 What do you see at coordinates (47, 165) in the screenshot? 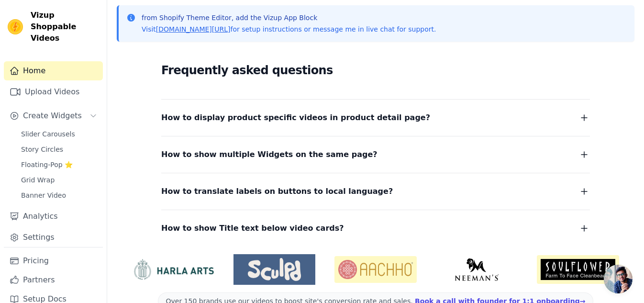
I see `span: Floating-Pop ⭐` at bounding box center [47, 165].